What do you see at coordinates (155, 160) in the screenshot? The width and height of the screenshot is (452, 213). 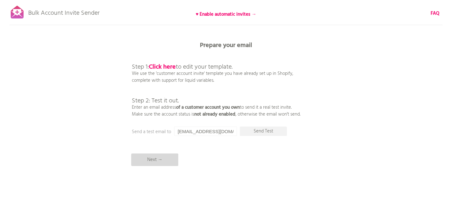 I see `p: Next →` at bounding box center [155, 160].